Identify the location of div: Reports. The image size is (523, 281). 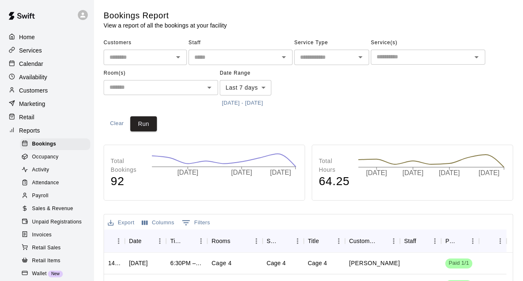
(47, 130).